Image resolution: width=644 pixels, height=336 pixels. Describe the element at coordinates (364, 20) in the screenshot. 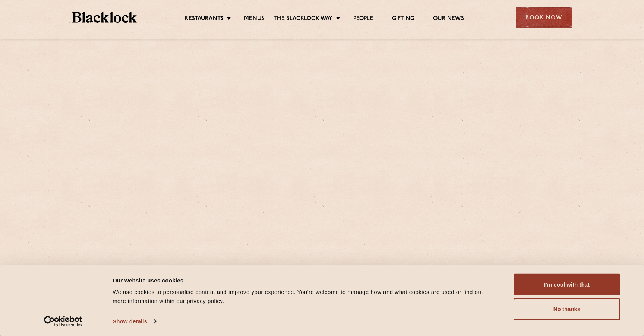

I see `a: People` at that location.